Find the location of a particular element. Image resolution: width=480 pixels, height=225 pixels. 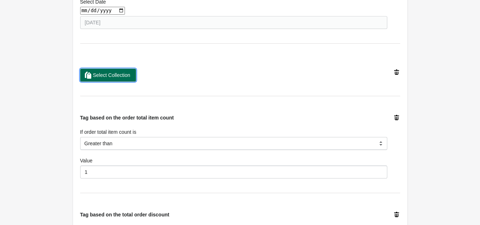

span: Tag based on the total order discount is located at coordinates (125, 215).